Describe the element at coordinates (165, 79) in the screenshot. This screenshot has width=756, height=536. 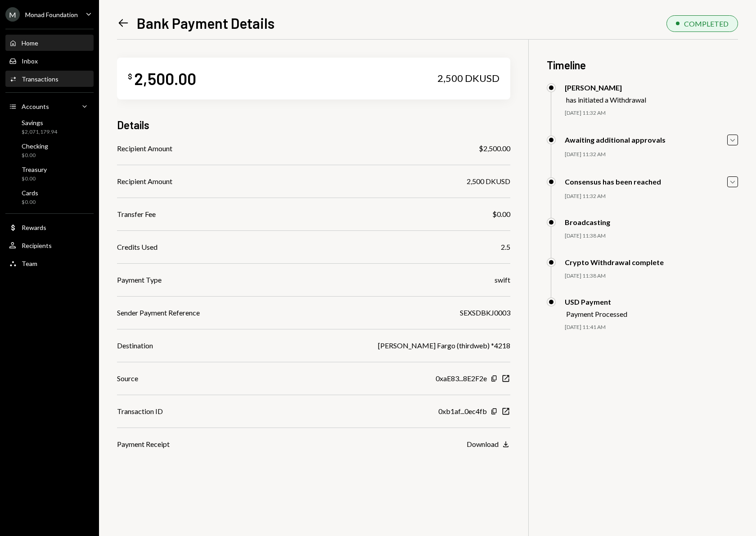
I see `div: 2,500.00` at that location.